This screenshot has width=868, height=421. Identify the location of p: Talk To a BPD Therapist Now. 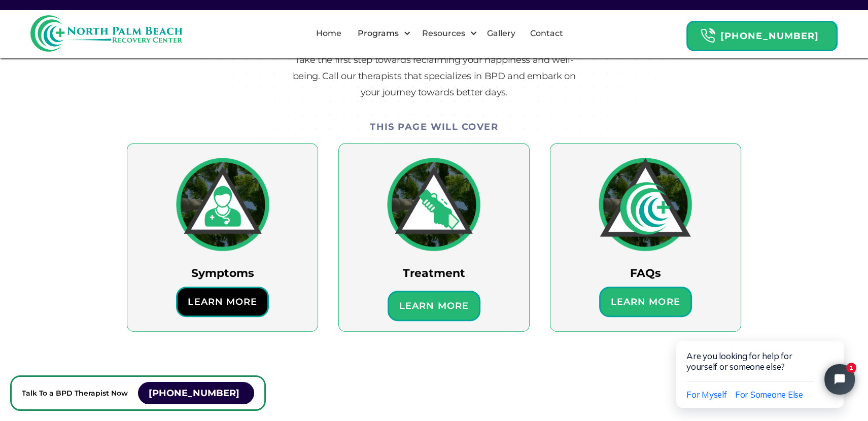
(75, 393).